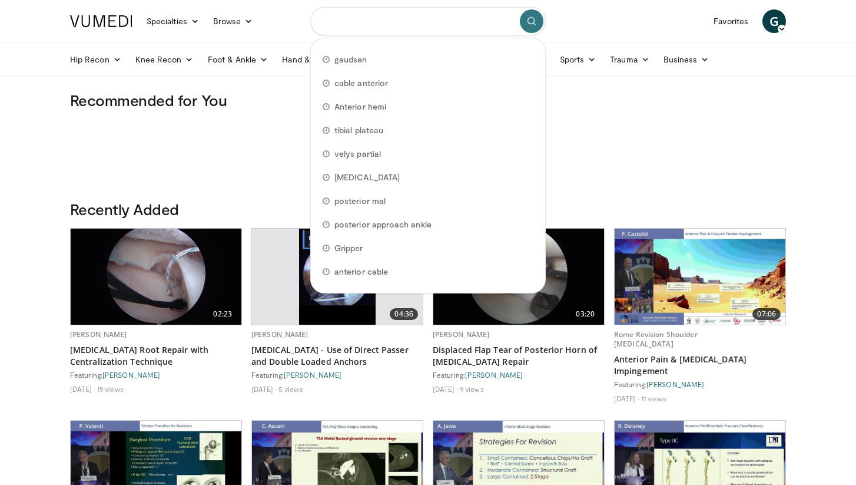  What do you see at coordinates (731, 21) in the screenshot?
I see `a: Favorites` at bounding box center [731, 21].